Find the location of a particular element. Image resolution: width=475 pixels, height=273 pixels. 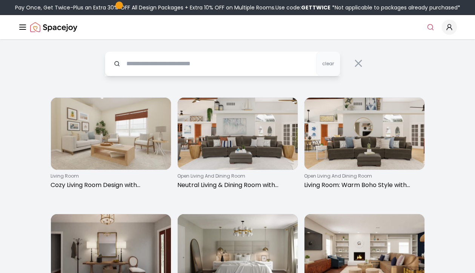

span: *Not applicable to packages already purchased* is located at coordinates (396, 8).